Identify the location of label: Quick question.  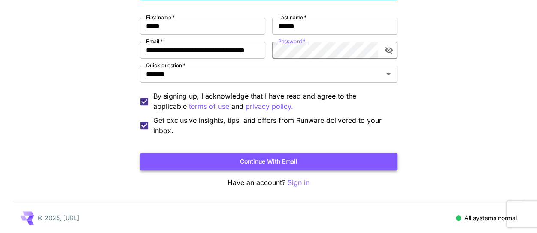
(166, 65).